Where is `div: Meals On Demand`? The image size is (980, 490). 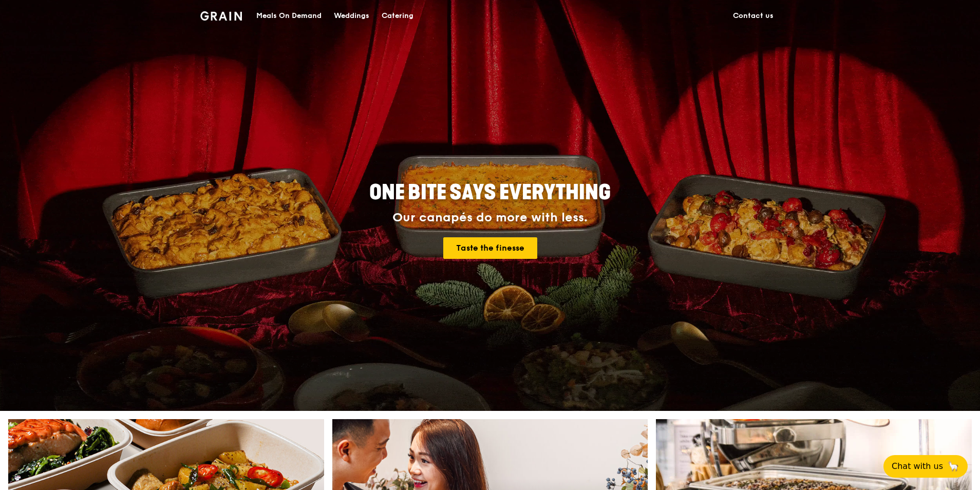
div: Meals On Demand is located at coordinates (288, 16).